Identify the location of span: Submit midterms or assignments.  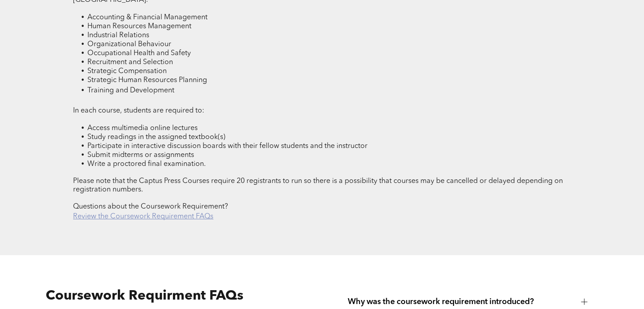
(141, 155).